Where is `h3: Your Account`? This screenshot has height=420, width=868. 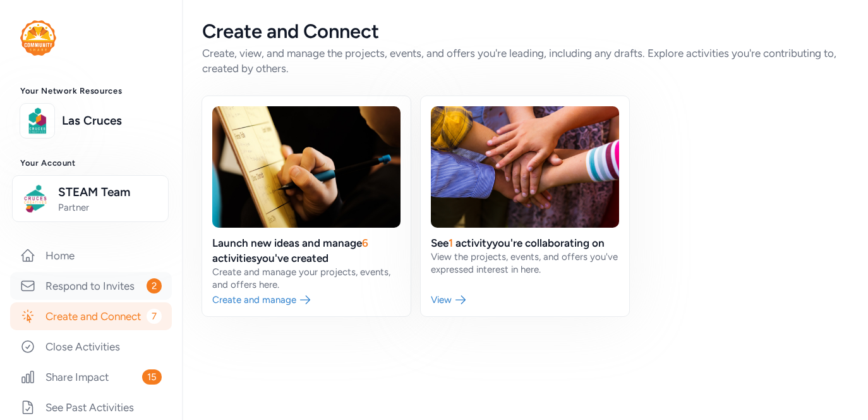 h3: Your Account is located at coordinates (91, 163).